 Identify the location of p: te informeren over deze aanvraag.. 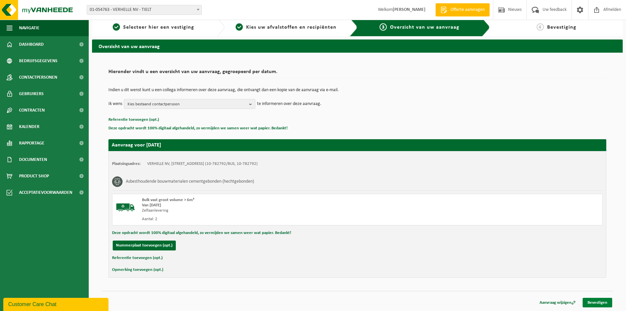
(289, 104).